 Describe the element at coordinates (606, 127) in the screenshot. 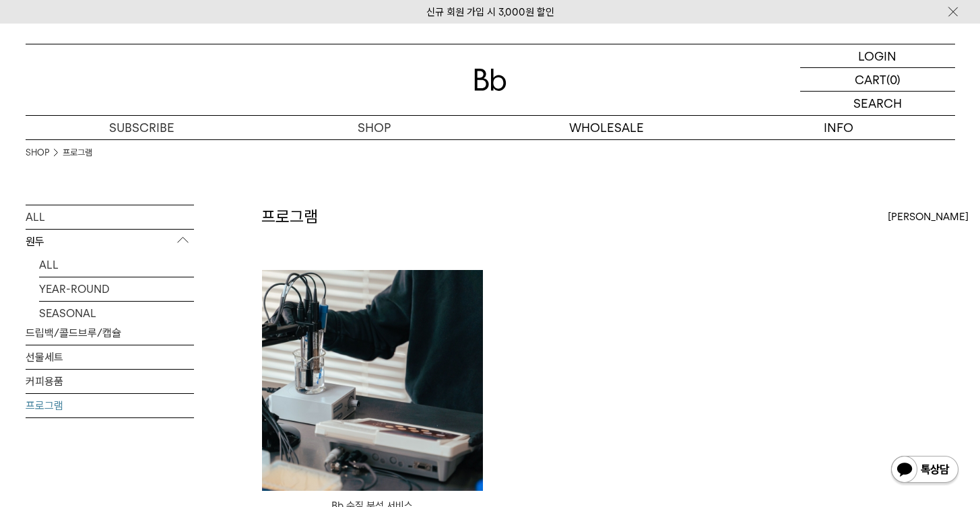

I see `p: WHOLESALE` at that location.